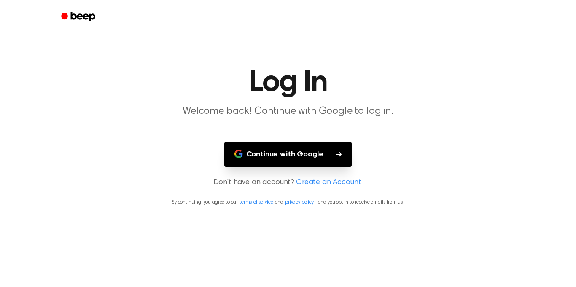 The image size is (576, 287). What do you see at coordinates (288, 83) in the screenshot?
I see `h1: Log In` at bounding box center [288, 83].